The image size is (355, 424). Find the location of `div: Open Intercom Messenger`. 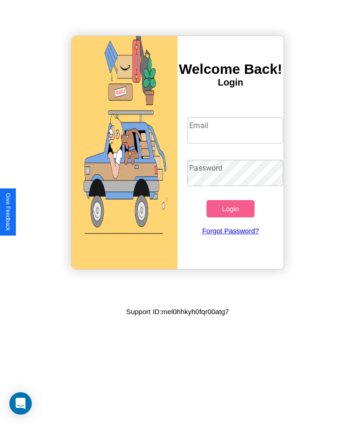

div: Open Intercom Messenger is located at coordinates (21, 403).